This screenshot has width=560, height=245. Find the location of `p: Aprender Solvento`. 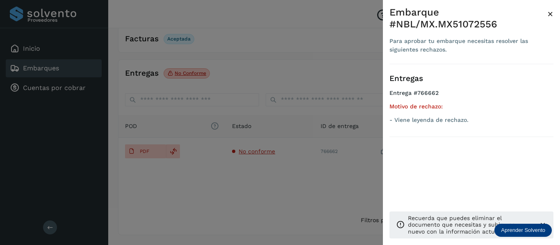

p: Aprender Solvento is located at coordinates (523, 231).